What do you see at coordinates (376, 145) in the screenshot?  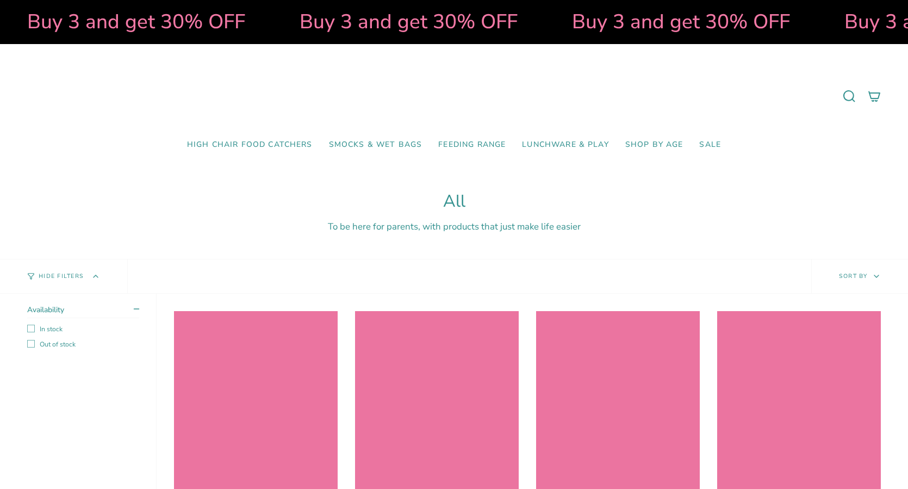 I see `a: Smocks & Wet Bags` at bounding box center [376, 145].